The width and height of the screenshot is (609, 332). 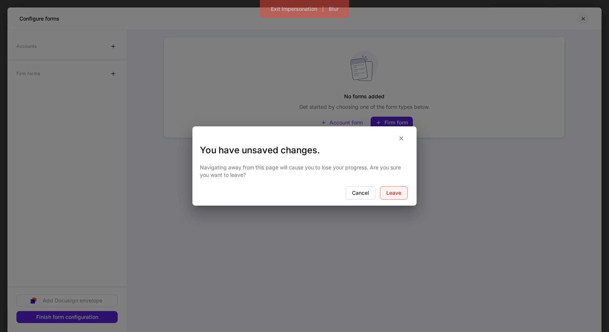 What do you see at coordinates (304, 150) in the screenshot?
I see `h3: You have unsaved changes.` at bounding box center [304, 150].